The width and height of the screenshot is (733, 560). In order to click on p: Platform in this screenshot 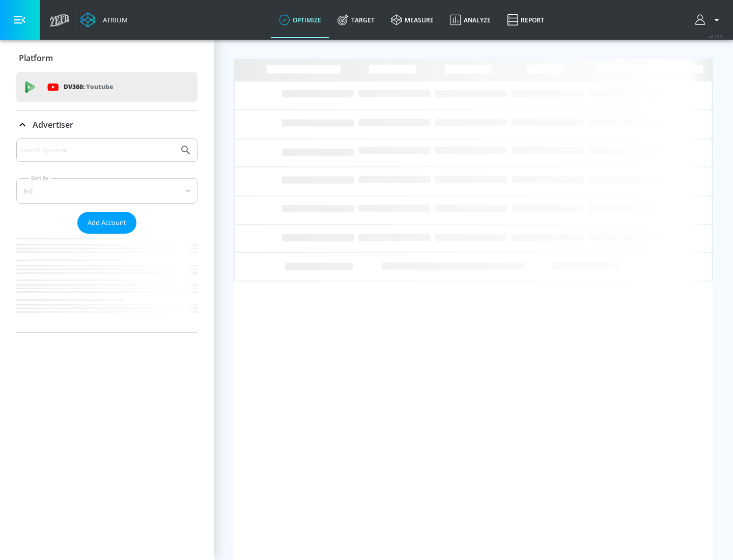, I will do `click(36, 58)`.